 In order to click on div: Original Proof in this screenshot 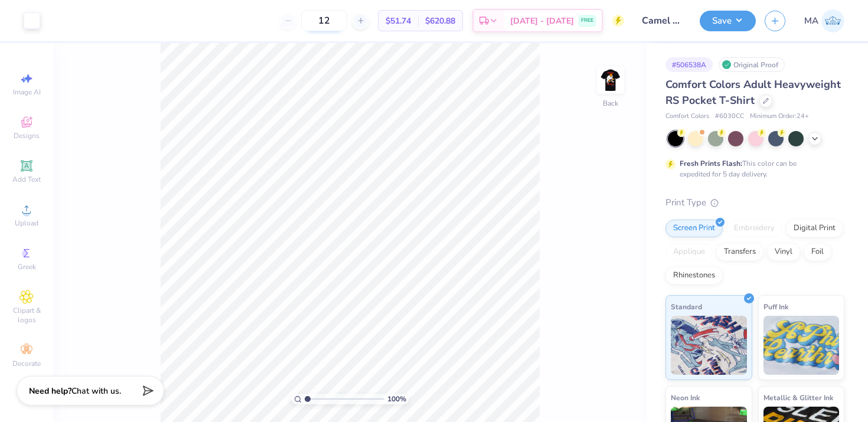, I will do `click(752, 64)`.